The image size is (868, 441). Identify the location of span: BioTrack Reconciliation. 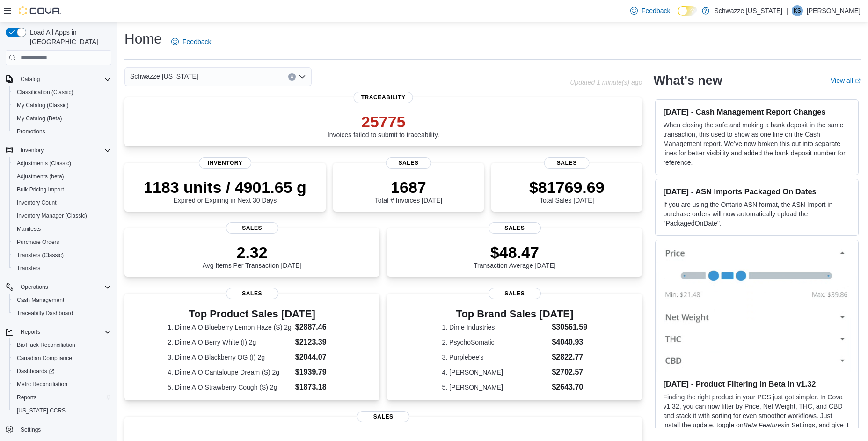
(62, 345).